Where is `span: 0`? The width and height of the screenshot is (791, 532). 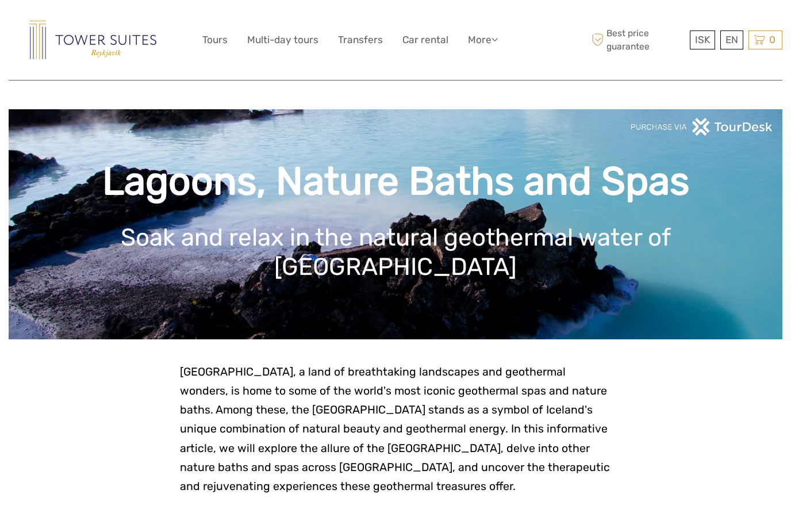 span: 0 is located at coordinates (772, 40).